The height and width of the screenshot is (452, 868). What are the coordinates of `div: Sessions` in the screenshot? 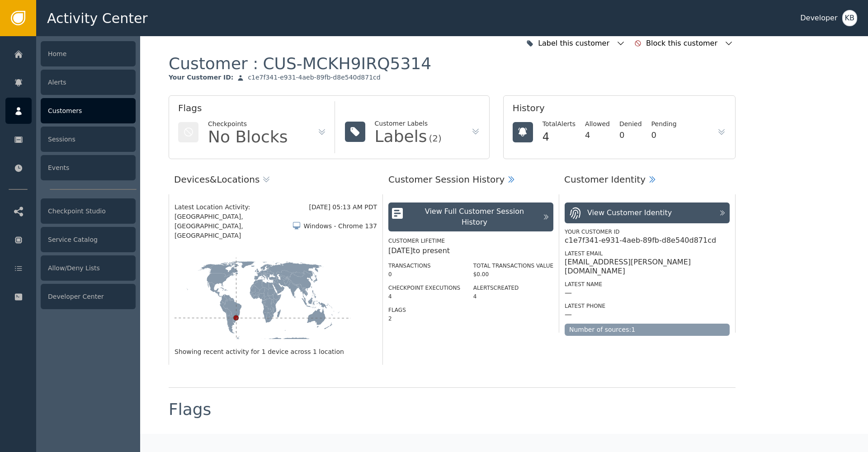 It's located at (88, 139).